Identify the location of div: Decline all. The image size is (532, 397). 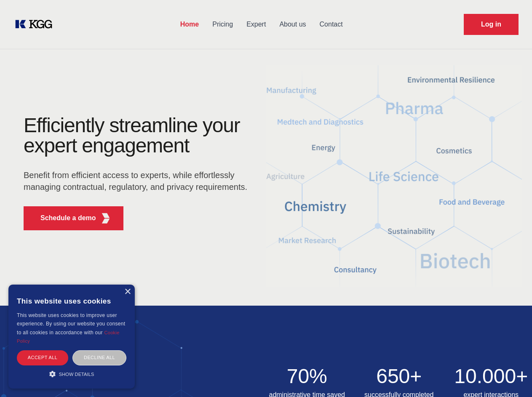
(99, 357).